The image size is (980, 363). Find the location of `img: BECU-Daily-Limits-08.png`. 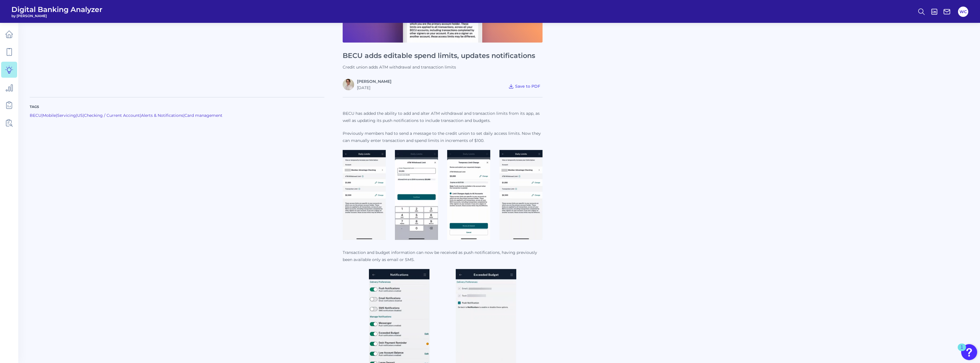

img: BECU-Daily-Limits-08.png is located at coordinates (521, 195).